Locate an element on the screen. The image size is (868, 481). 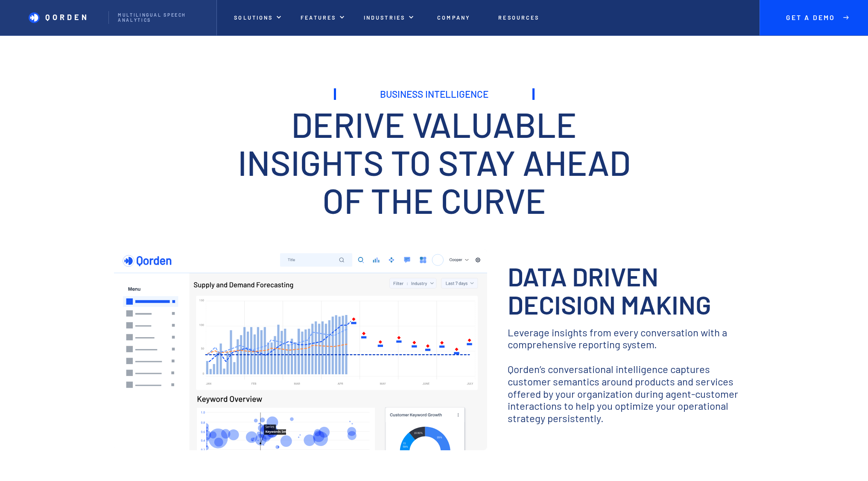
h3: data driven decision making is located at coordinates (631, 290).